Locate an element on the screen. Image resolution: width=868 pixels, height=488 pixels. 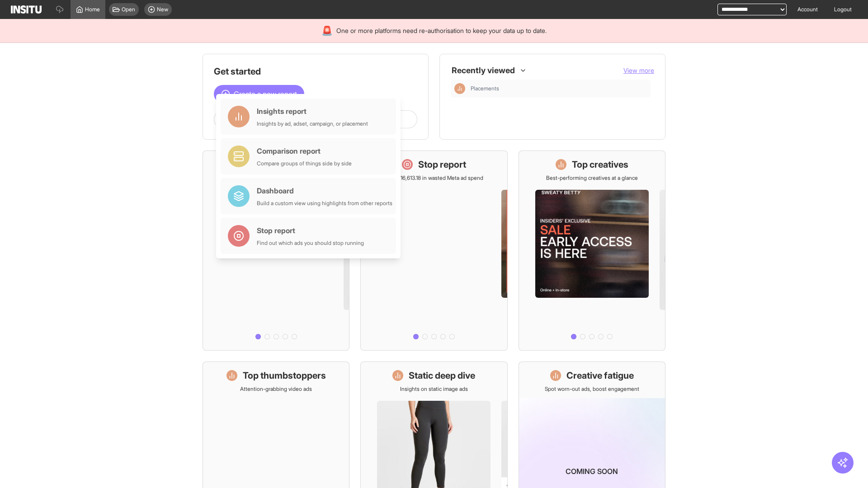
a: What's live nowSee all active ads instantly is located at coordinates (276, 251).